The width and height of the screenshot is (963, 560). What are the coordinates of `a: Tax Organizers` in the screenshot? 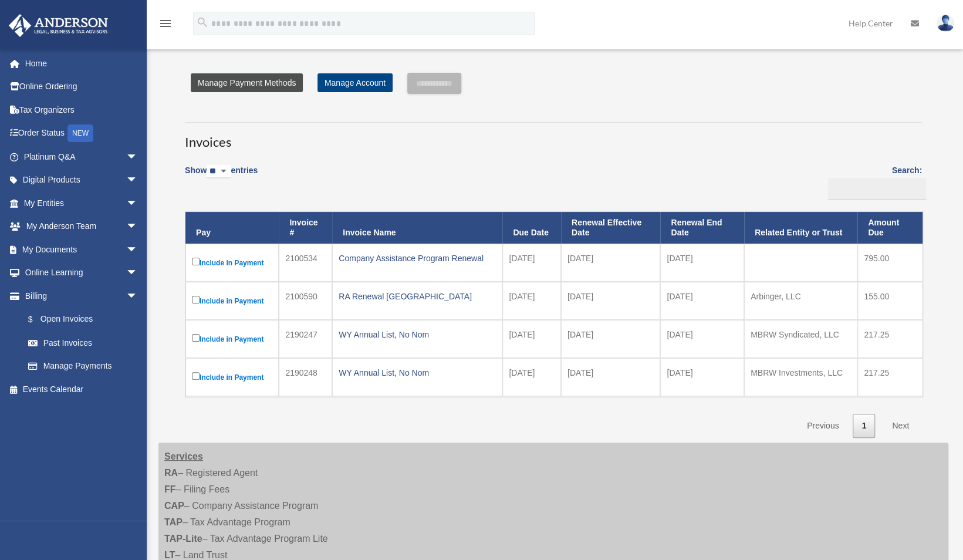 It's located at (82, 110).